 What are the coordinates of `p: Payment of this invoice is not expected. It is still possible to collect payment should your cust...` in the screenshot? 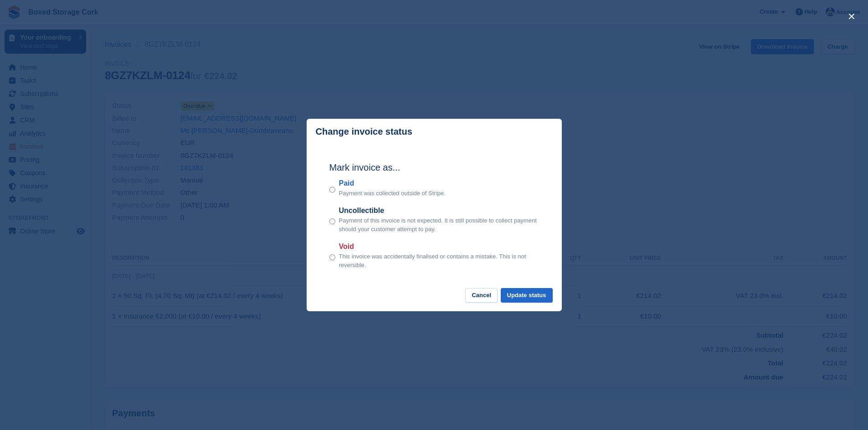 It's located at (439, 225).